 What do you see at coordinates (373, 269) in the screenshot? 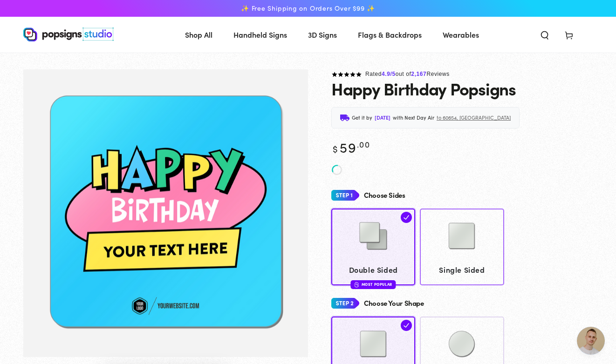
I see `span: Double Sided` at bounding box center [373, 269].